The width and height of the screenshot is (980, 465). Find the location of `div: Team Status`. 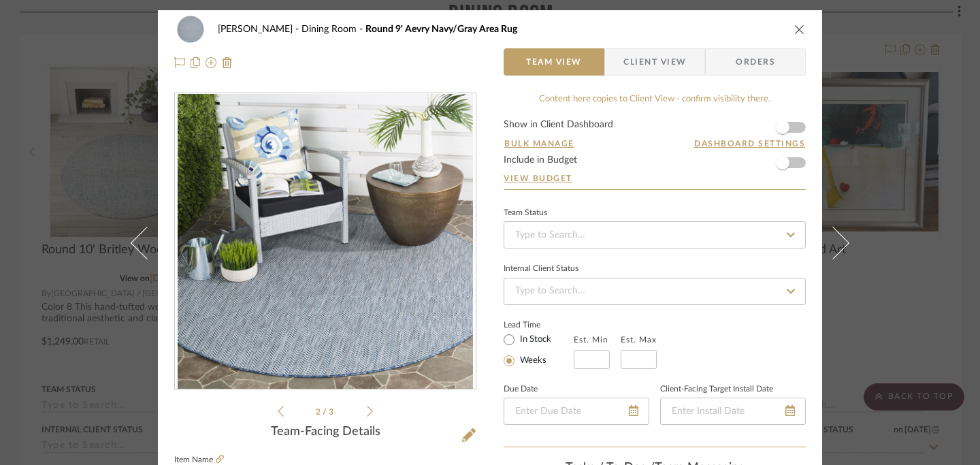

div: Team Status is located at coordinates (526, 213).